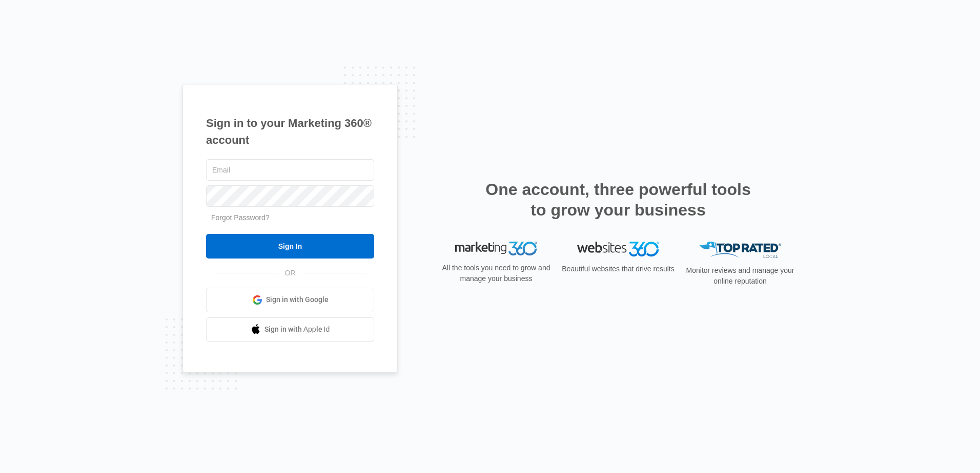  Describe the element at coordinates (618, 269) in the screenshot. I see `p: Beautiful websites that drive results` at that location.